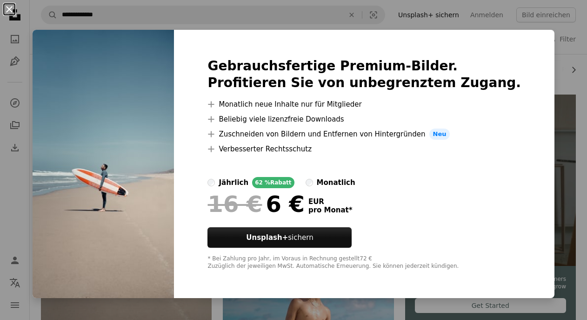 The width and height of the screenshot is (587, 320). I want to click on input: monatlich, so click(309, 182).